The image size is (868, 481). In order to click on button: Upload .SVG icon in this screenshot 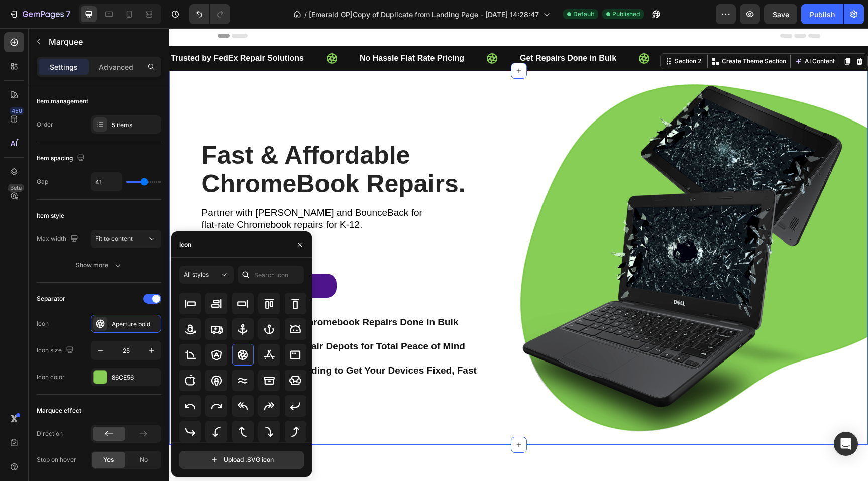, I will do `click(241, 461)`.